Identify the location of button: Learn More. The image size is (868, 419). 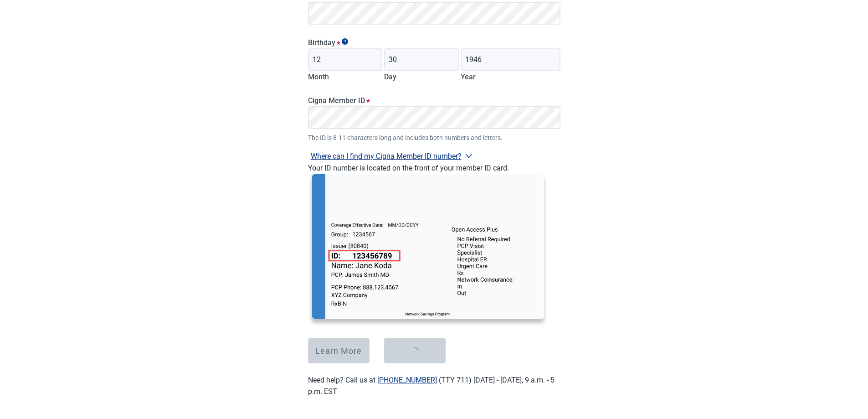
(338, 351).